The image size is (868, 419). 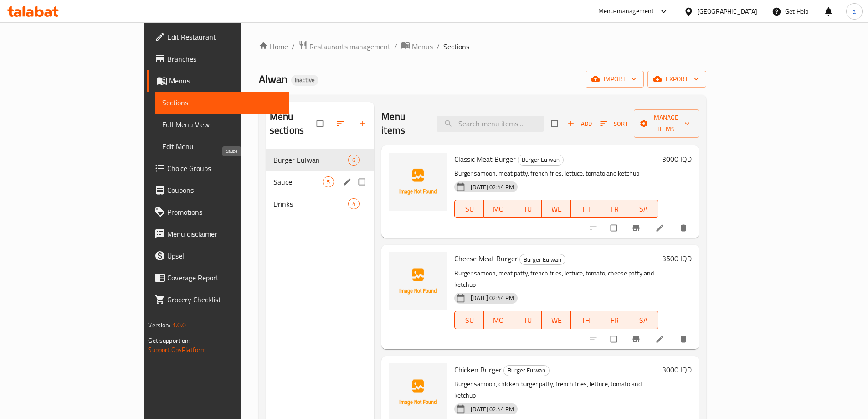 What do you see at coordinates (341, 124) in the screenshot?
I see `span: Sort sections` at bounding box center [341, 124].